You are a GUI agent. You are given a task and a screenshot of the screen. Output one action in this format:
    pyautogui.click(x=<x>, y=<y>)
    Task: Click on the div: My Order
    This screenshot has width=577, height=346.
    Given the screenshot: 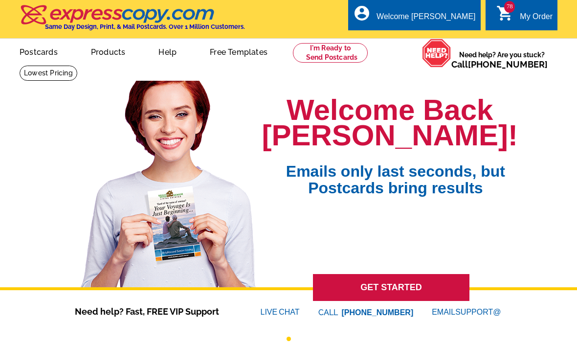 What is the action you would take?
    pyautogui.click(x=536, y=19)
    